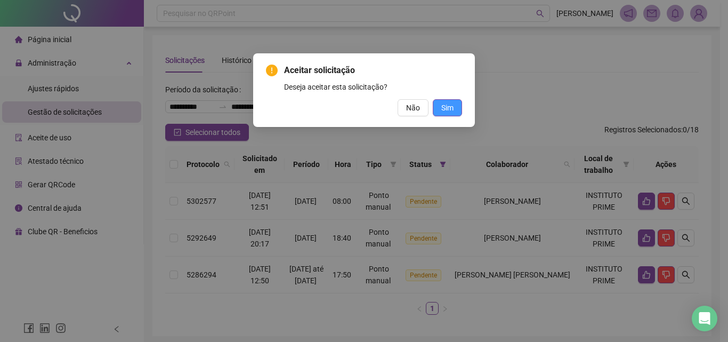 The width and height of the screenshot is (728, 342). I want to click on span: exclamation-circle, so click(272, 70).